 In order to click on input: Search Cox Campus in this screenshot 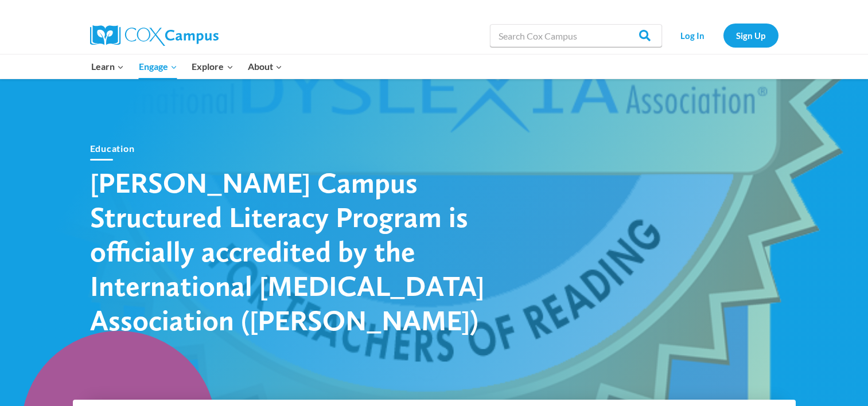, I will do `click(576, 36)`.